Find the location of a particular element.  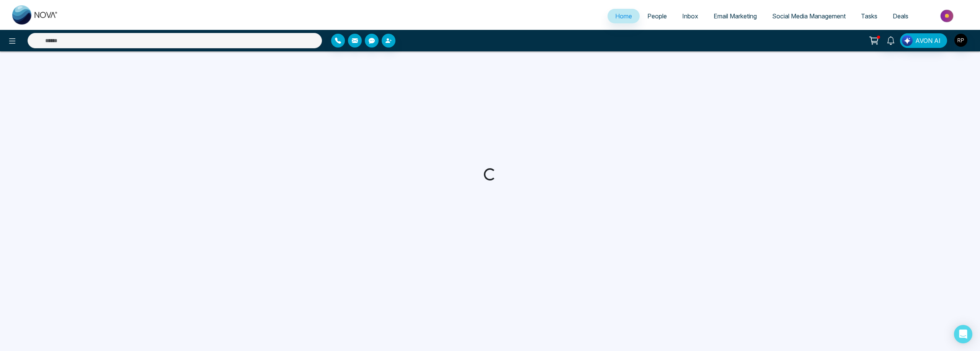

button: AVON AI is located at coordinates (924, 41).